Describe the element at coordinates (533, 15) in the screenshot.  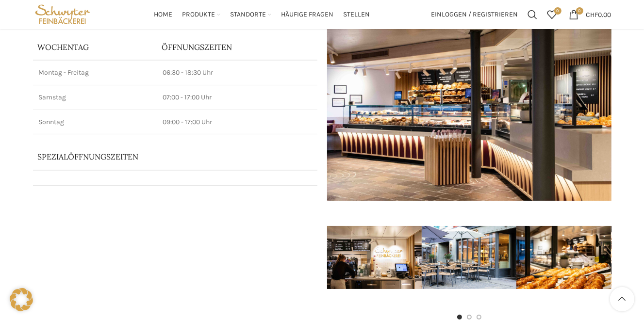
I see `div: Suchen` at that location.